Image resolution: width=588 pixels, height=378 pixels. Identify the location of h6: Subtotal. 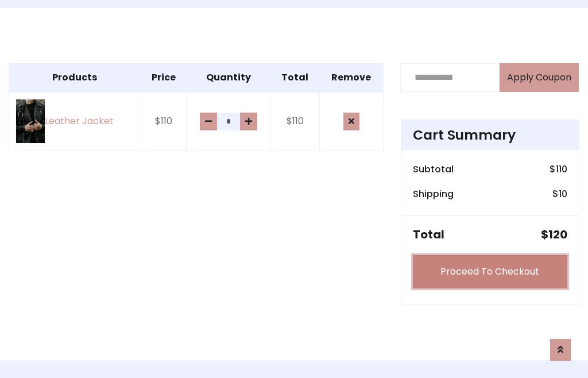
(433, 169).